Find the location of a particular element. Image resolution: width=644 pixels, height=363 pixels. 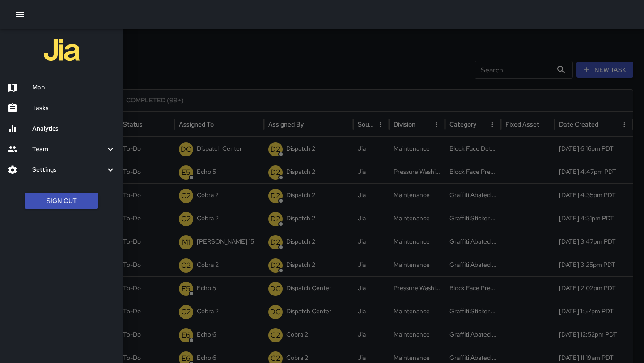

h6: Settings is located at coordinates (69, 170).